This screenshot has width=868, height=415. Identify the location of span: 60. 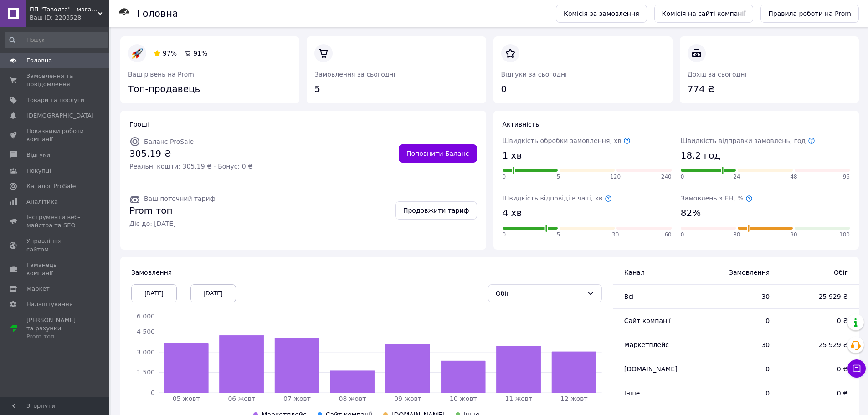
(668, 235).